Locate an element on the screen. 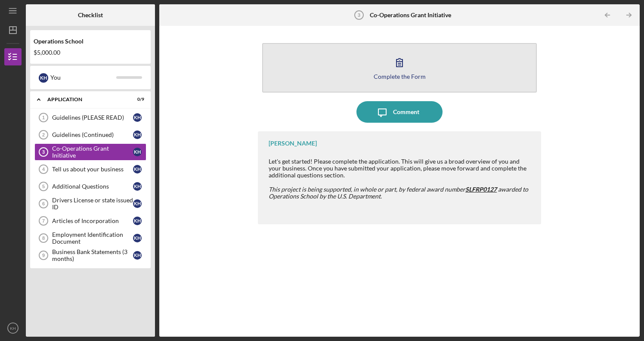 The image size is (644, 341). span: SLFRP0127 is located at coordinates (481, 189).